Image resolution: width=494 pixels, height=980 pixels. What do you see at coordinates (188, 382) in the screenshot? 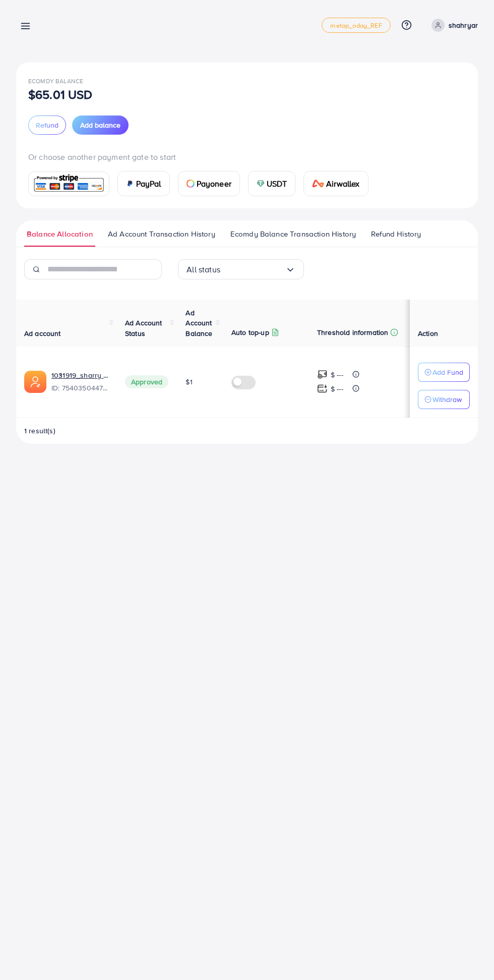
I see `span: $1` at bounding box center [188, 382].